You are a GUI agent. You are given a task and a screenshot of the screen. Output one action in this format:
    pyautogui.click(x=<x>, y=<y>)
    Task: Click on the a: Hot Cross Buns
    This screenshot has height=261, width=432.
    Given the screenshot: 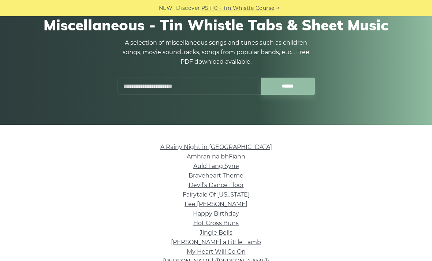 What is the action you would take?
    pyautogui.click(x=216, y=223)
    